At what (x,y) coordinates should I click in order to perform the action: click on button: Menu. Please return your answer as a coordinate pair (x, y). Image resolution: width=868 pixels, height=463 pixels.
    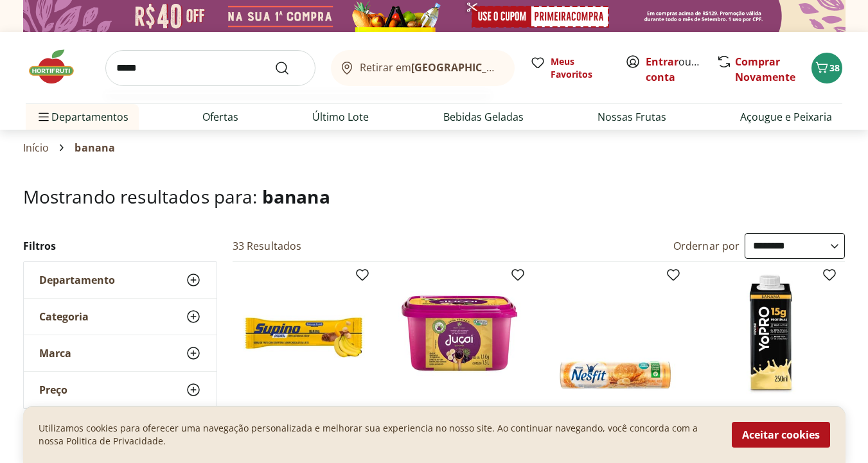
    Looking at the image, I should click on (44, 117).